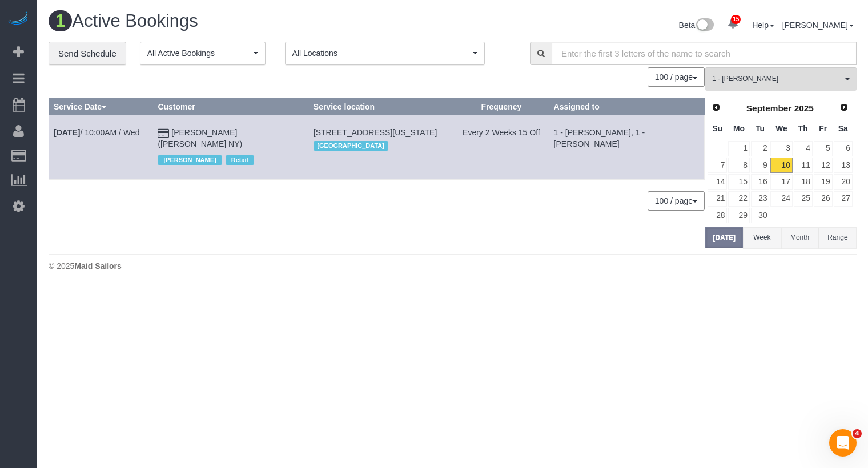  Describe the element at coordinates (843, 148) in the screenshot. I see `a: 6` at that location.